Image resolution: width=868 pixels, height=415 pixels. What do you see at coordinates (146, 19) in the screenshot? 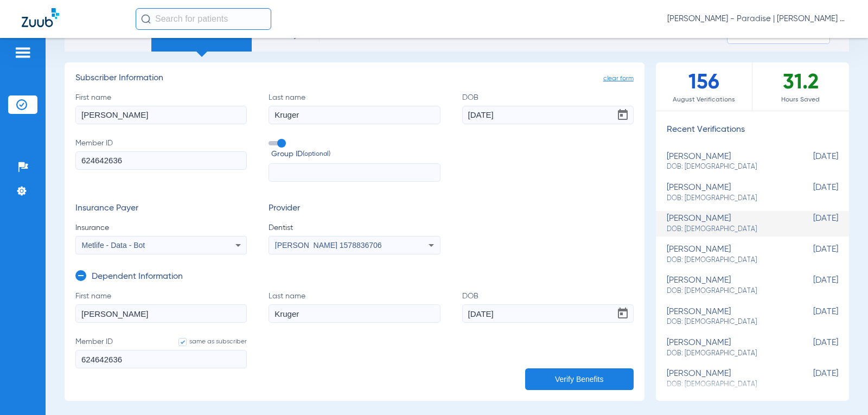
I see `img: Search Icon` at bounding box center [146, 19].